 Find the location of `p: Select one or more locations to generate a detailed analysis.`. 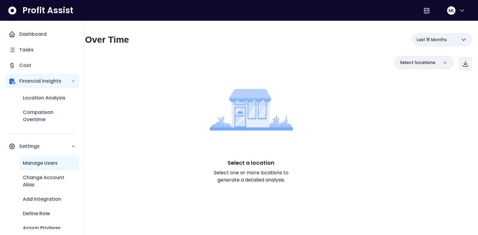

p: Select one or more locations to generate a detailed analysis. is located at coordinates (251, 176).